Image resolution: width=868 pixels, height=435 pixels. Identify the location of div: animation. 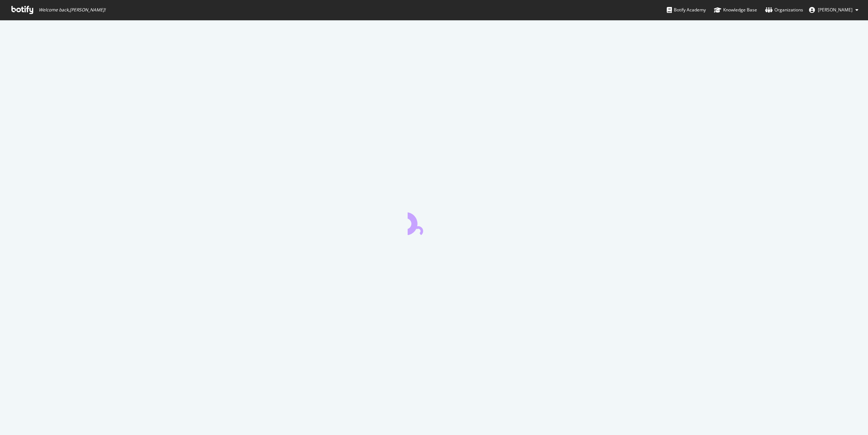
(434, 222).